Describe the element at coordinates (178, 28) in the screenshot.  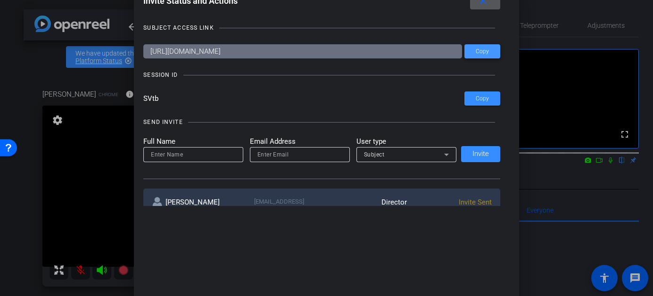
I see `div: SUBJECT ACCESS LINK` at that location.